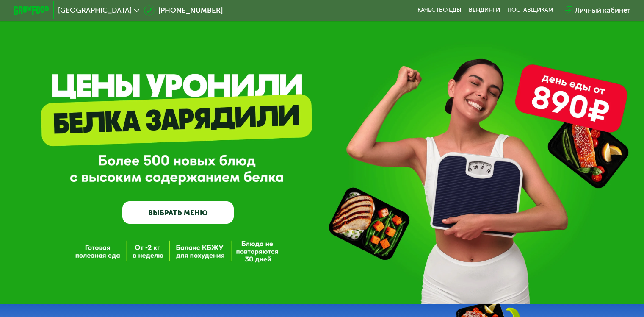 The height and width of the screenshot is (317, 644). Describe the element at coordinates (178, 212) in the screenshot. I see `a: ВЫБРАТЬ МЕНЮ` at that location.